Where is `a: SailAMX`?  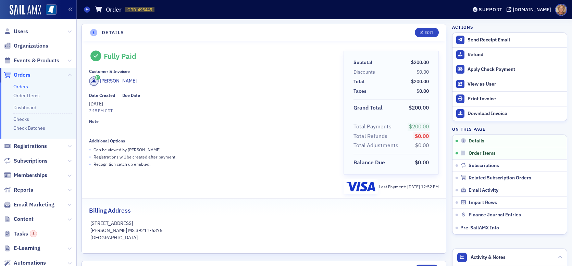
a: SailAMX is located at coordinates (25, 10).